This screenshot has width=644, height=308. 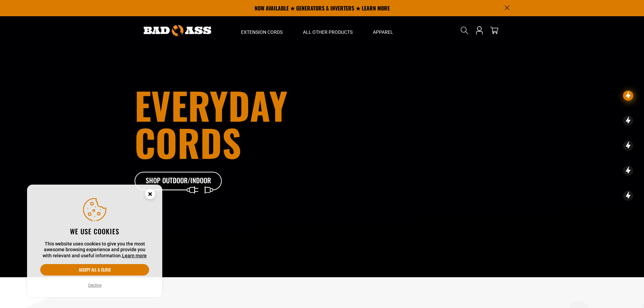 What do you see at coordinates (177, 31) in the screenshot?
I see `img: Bad Ass Extension Cords` at bounding box center [177, 31].